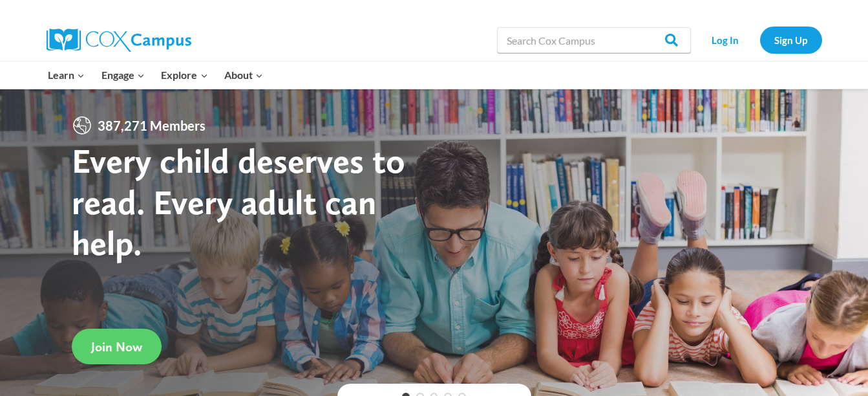 Image resolution: width=868 pixels, height=396 pixels. What do you see at coordinates (66, 75) in the screenshot?
I see `span: Learn` at bounding box center [66, 75].